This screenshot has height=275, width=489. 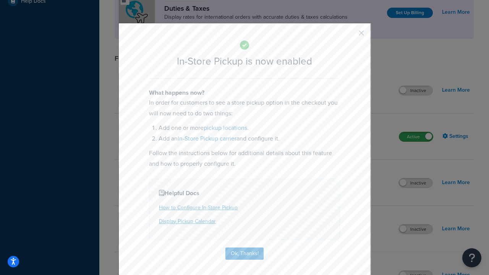 What do you see at coordinates (245, 108) in the screenshot?
I see `p: In order for customers to see a store pickup option in the checkout you will now need to do two t...` at bounding box center [245, 108].